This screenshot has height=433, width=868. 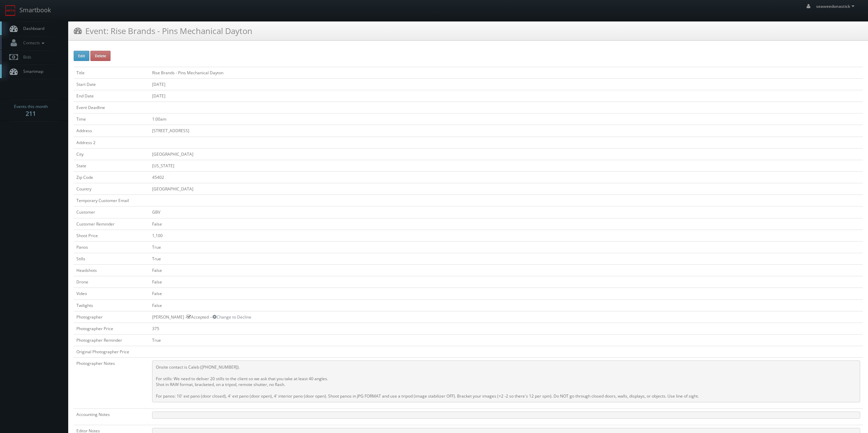 What do you see at coordinates (111, 96) in the screenshot?
I see `td: End Date` at bounding box center [111, 96].